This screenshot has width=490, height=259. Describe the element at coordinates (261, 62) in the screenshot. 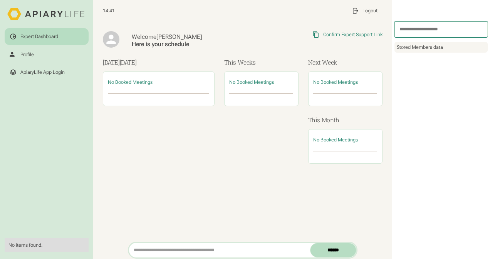

I see `h3: This Weeks` at that location.